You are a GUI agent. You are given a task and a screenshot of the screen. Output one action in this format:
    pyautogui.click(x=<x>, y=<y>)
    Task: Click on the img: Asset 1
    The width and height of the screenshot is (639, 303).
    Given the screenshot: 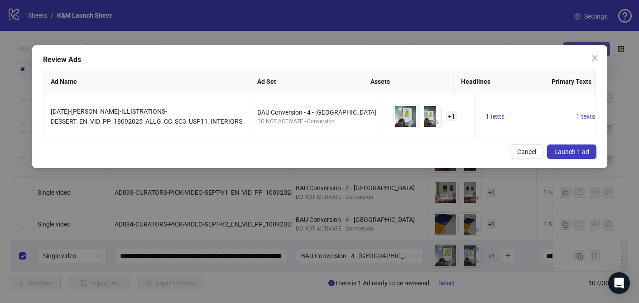 What is the action you would take?
    pyautogui.click(x=405, y=116)
    